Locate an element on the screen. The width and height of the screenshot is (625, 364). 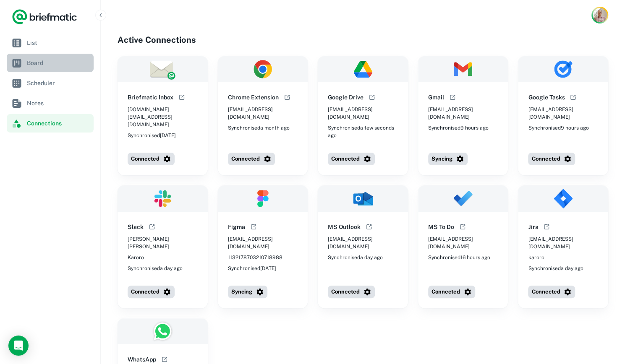
img: Google Drive is located at coordinates (363, 69).